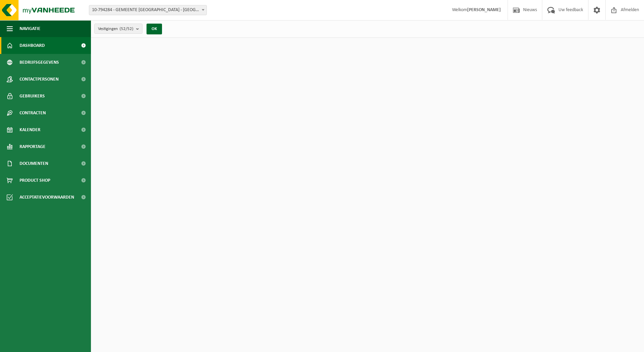 The height and width of the screenshot is (352, 644). Describe the element at coordinates (118, 29) in the screenshot. I see `button: Vestigingen(52/52)` at that location.